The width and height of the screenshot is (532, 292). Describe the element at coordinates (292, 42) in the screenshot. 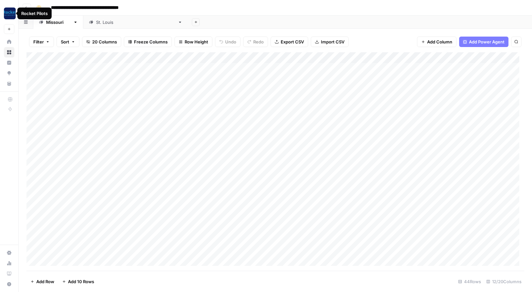

I see `span: Export CSV` at that location.